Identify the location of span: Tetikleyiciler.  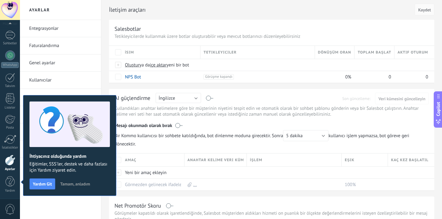
(220, 52).